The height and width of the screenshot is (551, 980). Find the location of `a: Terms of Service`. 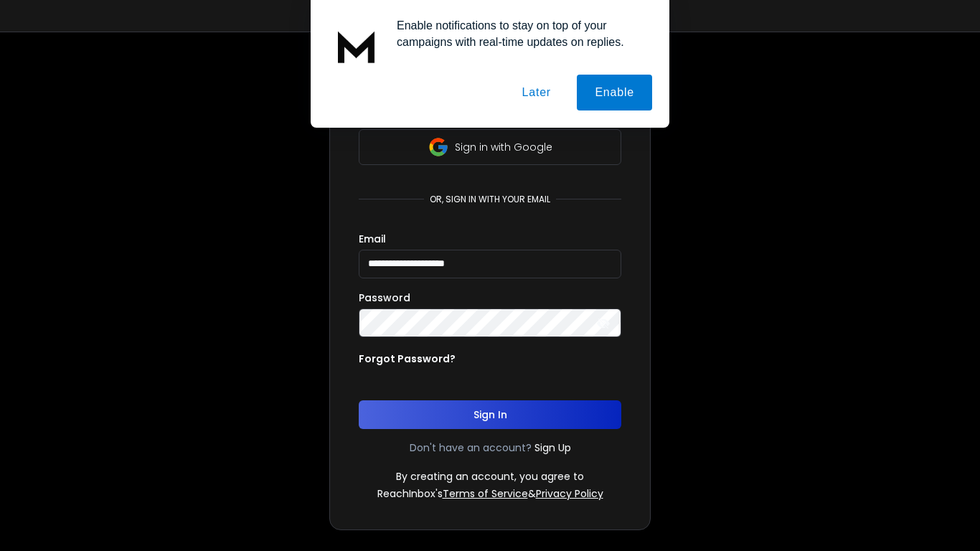

a: Terms of Service is located at coordinates (485, 494).